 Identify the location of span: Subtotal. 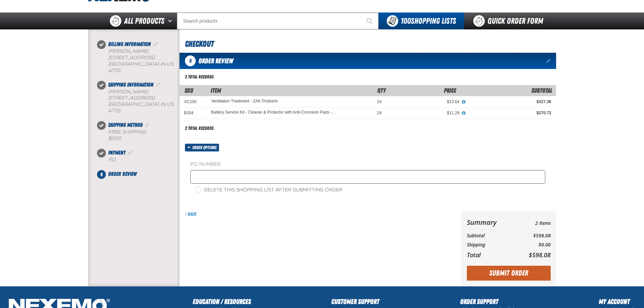
(542, 90).